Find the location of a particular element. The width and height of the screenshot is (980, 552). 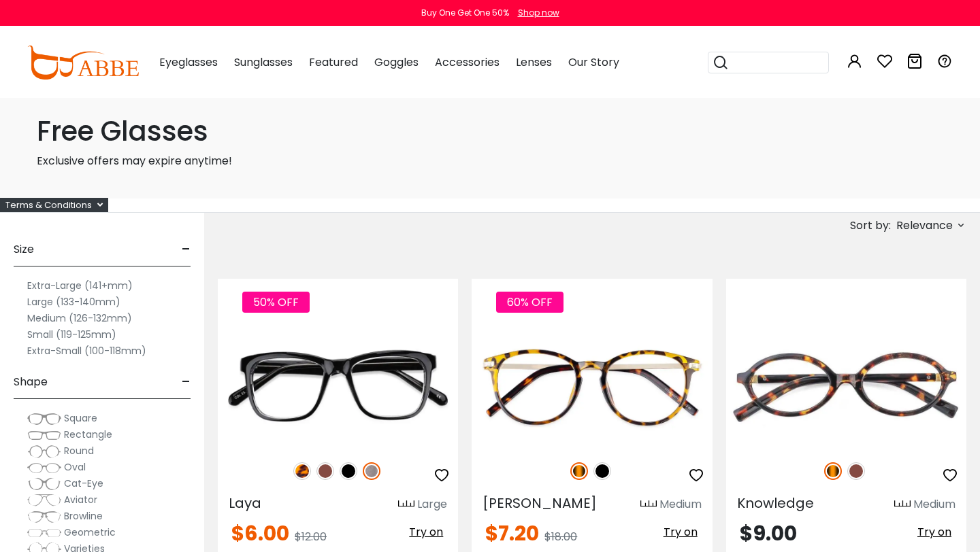

img: Gun Laya - Plastic ,Universal Bridge Fit is located at coordinates (337, 388).